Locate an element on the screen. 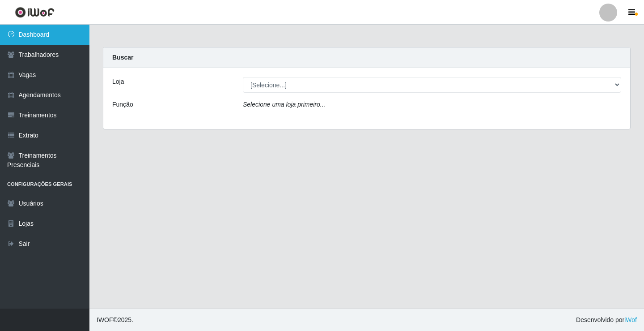 The image size is (644, 331). label: Função is located at coordinates (122, 104).